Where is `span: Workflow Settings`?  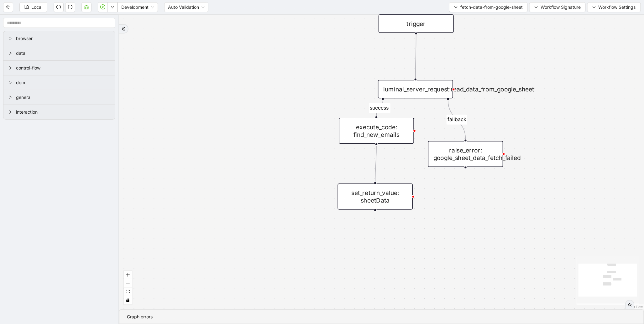
span: Workflow Settings is located at coordinates (617, 7).